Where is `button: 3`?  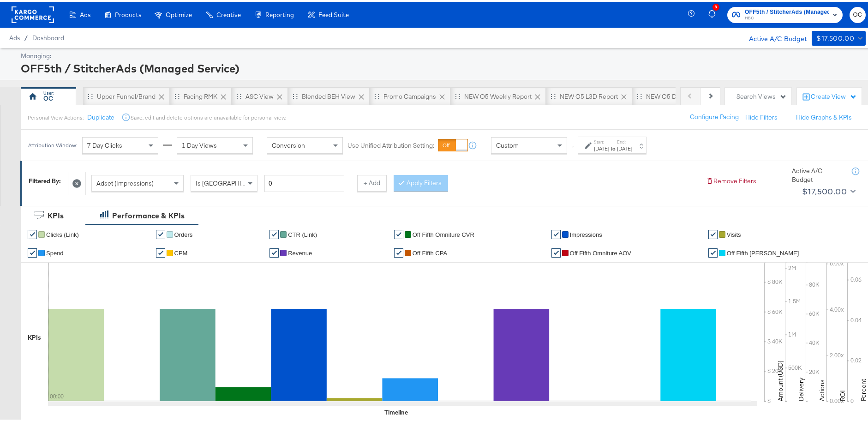 button: 3 is located at coordinates (715, 13).